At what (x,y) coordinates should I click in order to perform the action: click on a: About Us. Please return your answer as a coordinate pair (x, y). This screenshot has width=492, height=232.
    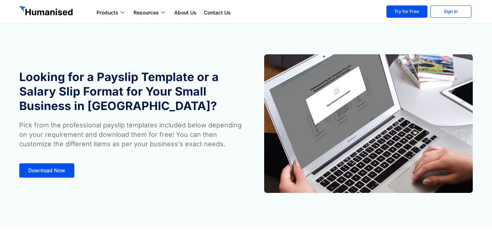
    Looking at the image, I should click on (185, 13).